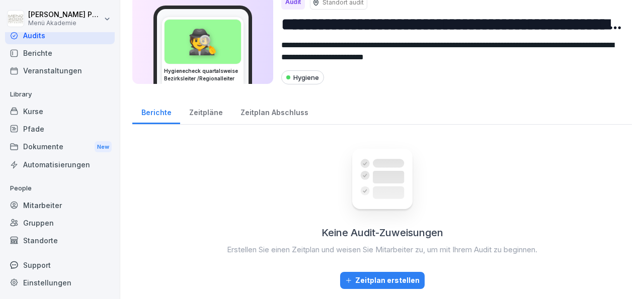 The height and width of the screenshot is (299, 644). I want to click on div: Gruppen, so click(60, 223).